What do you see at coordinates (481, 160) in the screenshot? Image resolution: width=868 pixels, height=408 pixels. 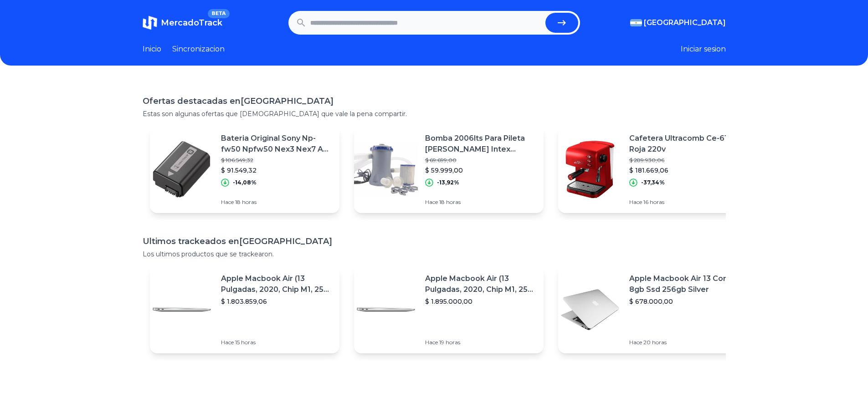 I see `p: $ 69.699,00` at bounding box center [481, 160].